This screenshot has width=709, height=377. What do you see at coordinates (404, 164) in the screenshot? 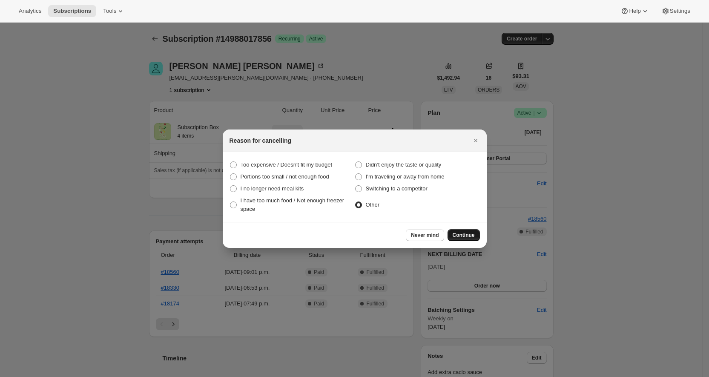
I see `span: Didn’t enjoy the taste or quality` at bounding box center [404, 164].